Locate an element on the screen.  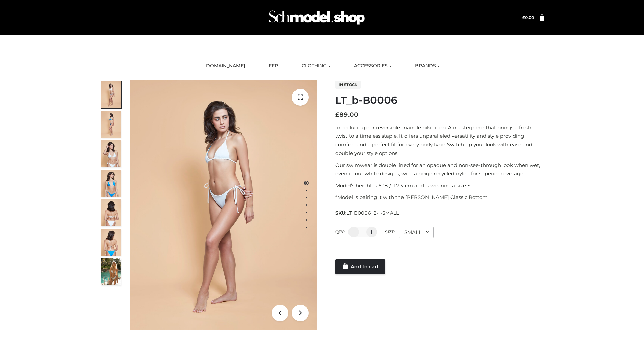
h1: LT_b-B0006 is located at coordinates (440, 100).